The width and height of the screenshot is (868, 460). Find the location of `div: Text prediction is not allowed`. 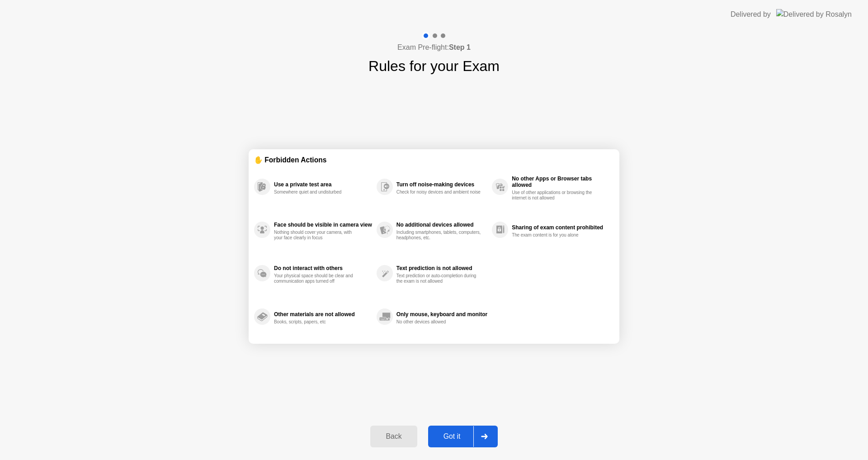

div: Text prediction is not allowed is located at coordinates (442, 269).